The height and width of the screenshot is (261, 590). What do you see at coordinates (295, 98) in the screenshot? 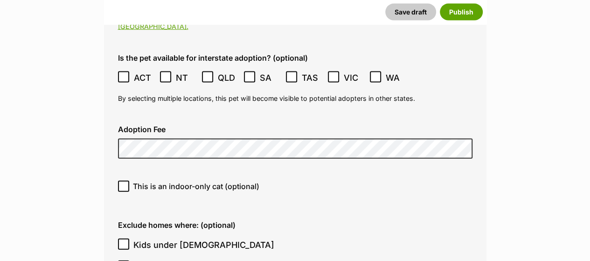
I see `p: By selecting multiple locations, this pet will become visible to potential adopters in other states.` at bounding box center [295, 98].